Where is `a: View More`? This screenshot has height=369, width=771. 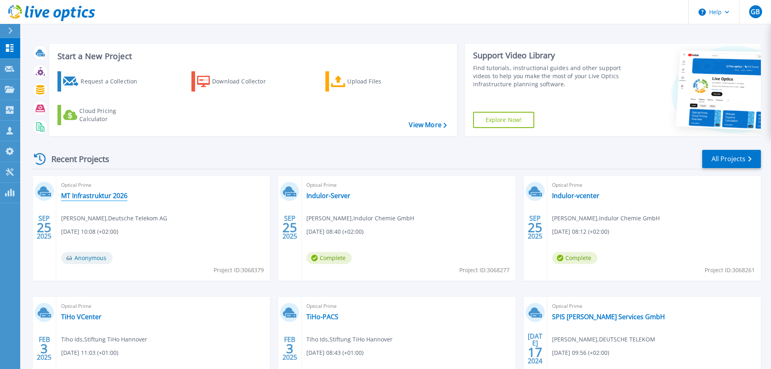
a: View More is located at coordinates (427, 125).